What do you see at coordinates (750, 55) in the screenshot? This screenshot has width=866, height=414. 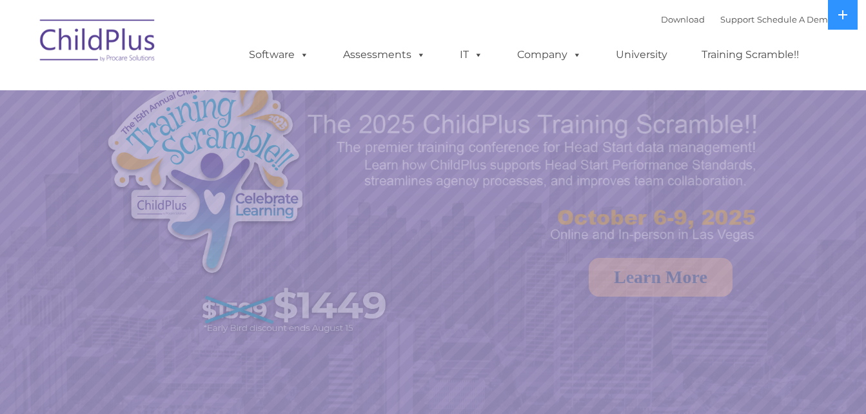 I see `a: Training Scramble!!` at bounding box center [750, 55].